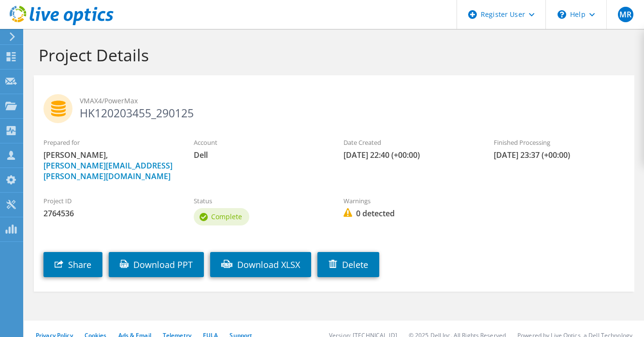  Describe the element at coordinates (109, 213) in the screenshot. I see `span: 2764536` at that location.